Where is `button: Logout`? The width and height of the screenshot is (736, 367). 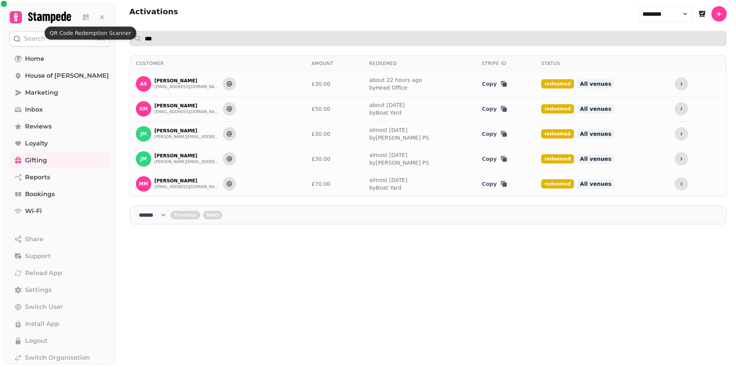
button: Logout is located at coordinates (60, 341).